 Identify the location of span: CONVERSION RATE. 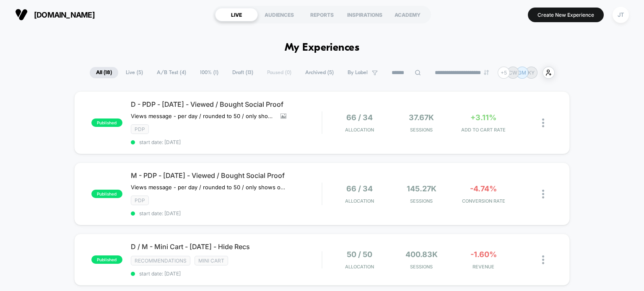
(483, 201).